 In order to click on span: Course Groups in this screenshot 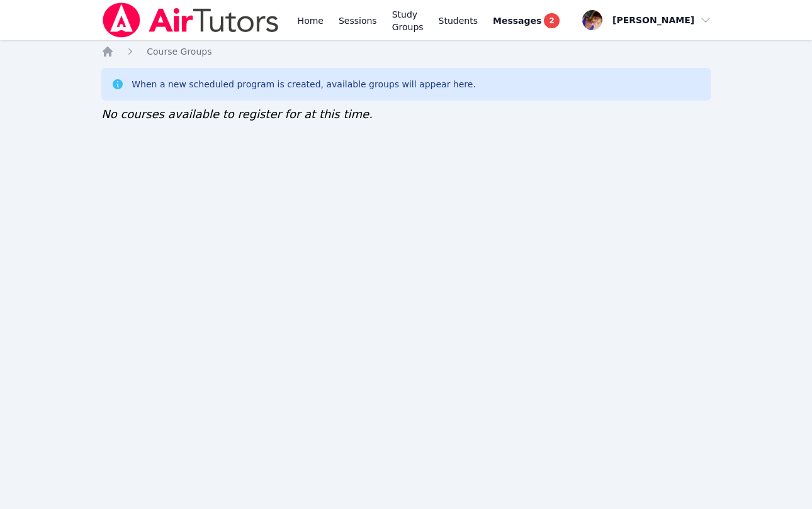, I will do `click(178, 51)`.